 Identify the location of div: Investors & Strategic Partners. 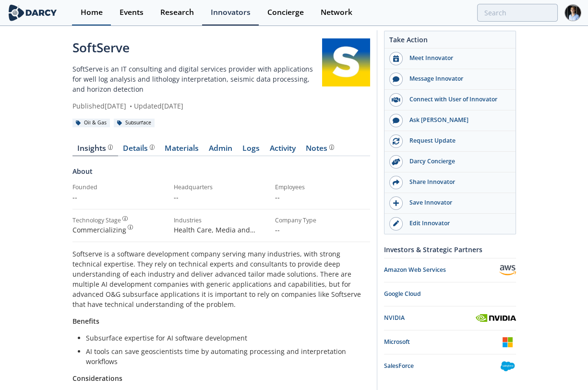
(450, 249).